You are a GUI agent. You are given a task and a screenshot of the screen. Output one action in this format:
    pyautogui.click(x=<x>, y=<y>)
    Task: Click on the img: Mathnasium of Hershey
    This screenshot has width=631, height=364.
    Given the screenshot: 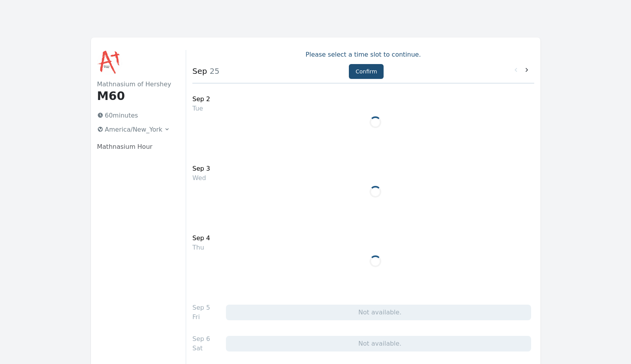 What is the action you would take?
    pyautogui.click(x=110, y=62)
    